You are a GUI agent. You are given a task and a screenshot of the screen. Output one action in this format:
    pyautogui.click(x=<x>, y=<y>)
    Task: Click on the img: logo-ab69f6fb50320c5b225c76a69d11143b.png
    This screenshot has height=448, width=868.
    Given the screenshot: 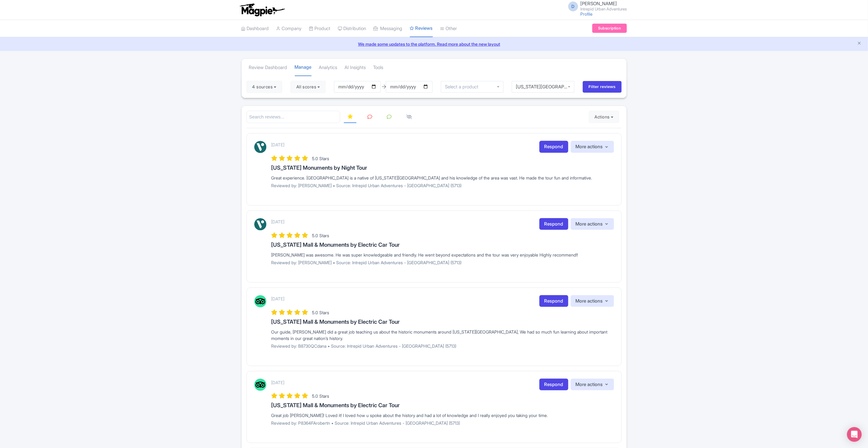 What is the action you would take?
    pyautogui.click(x=262, y=10)
    